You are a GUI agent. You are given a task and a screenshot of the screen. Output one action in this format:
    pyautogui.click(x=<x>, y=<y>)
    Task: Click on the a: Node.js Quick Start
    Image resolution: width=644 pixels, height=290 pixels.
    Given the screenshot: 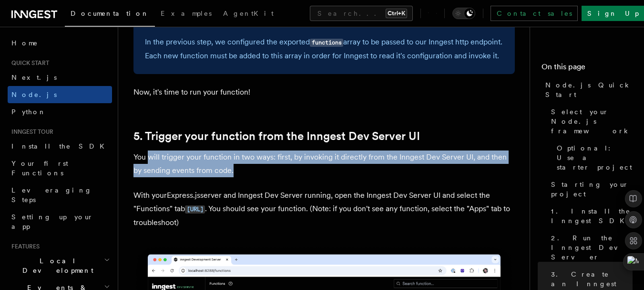 What is the action you would take?
    pyautogui.click(x=587, y=90)
    